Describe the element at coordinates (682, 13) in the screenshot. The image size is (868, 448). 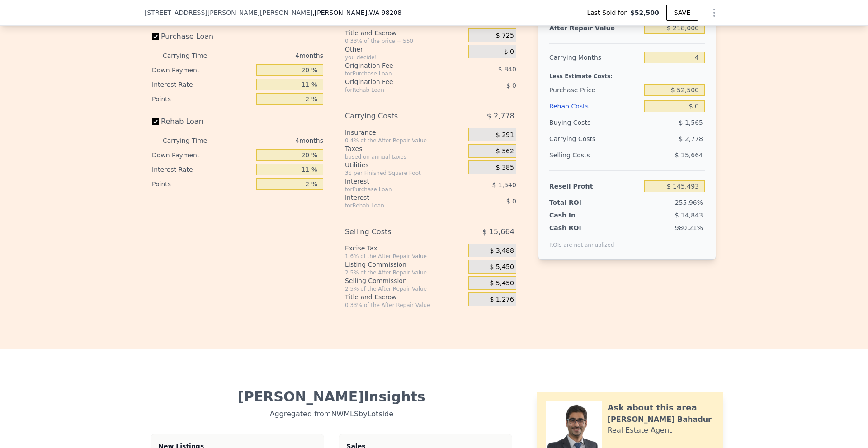
I see `button: SAVE` at that location.